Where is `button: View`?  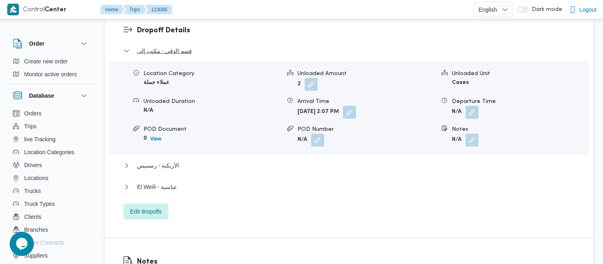 button: View is located at coordinates (156, 139).